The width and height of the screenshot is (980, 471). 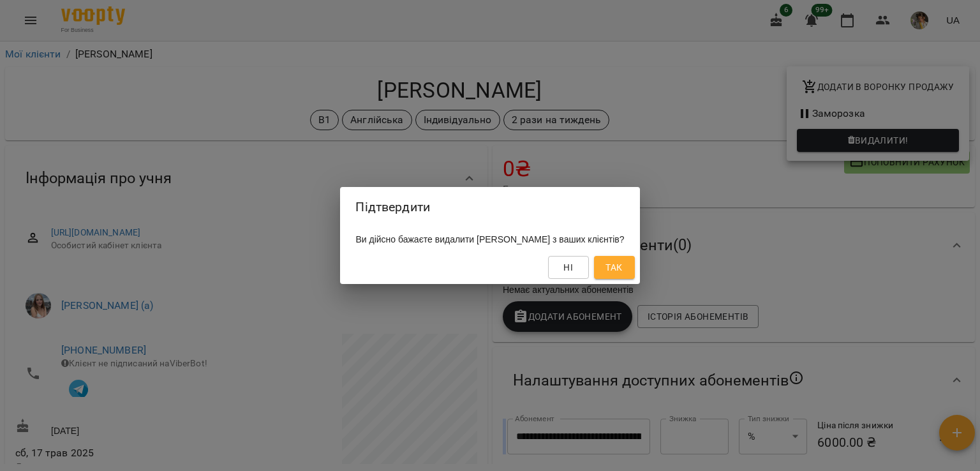 I want to click on h2: Підтвердити, so click(x=490, y=207).